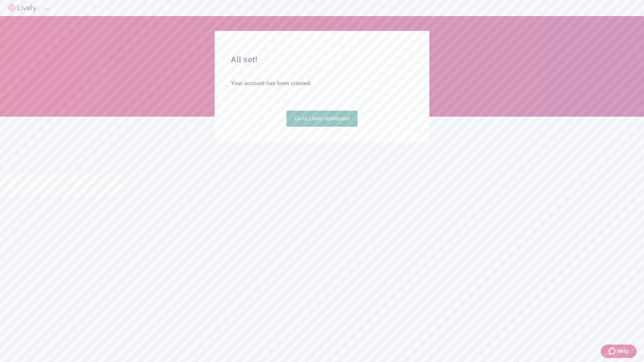 The image size is (644, 362). I want to click on button: Log out, so click(47, 9).